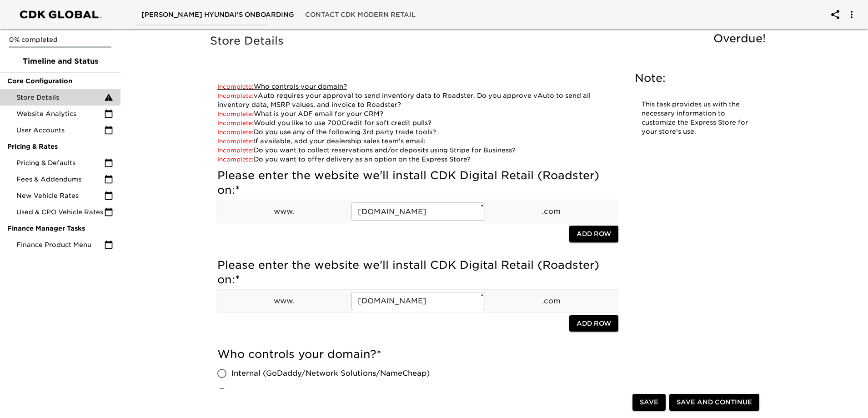  I want to click on span: Fees & Addendums, so click(60, 179).